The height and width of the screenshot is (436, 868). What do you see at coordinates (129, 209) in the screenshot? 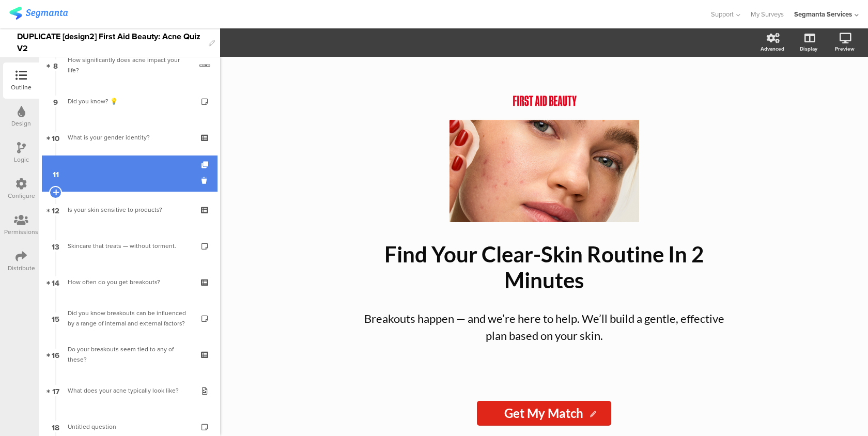
I see `div: Is your skin sensitive to products?` at bounding box center [129, 209].